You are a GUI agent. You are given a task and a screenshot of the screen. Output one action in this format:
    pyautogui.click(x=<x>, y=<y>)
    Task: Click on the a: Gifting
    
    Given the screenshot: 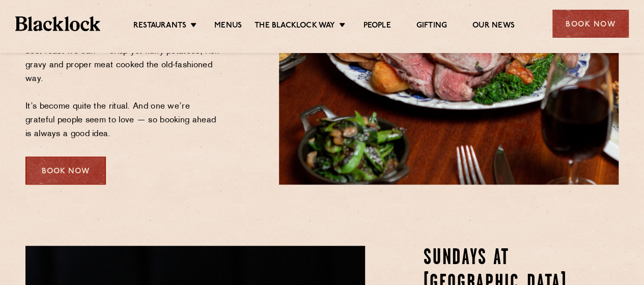 What is the action you would take?
    pyautogui.click(x=432, y=27)
    